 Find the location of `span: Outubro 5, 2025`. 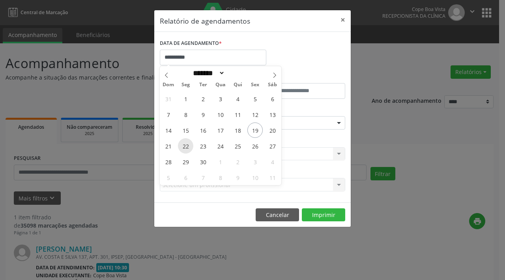

span: Outubro 5, 2025 is located at coordinates (168, 177).